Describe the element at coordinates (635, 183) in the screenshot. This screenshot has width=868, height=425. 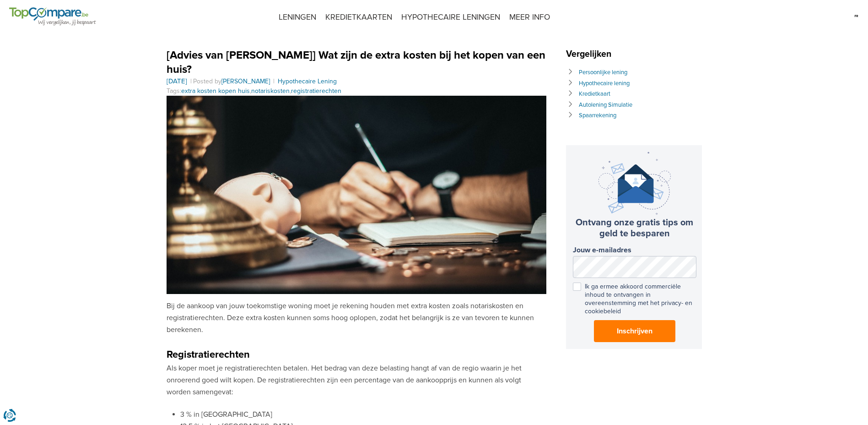
I see `img: newsletter` at that location.